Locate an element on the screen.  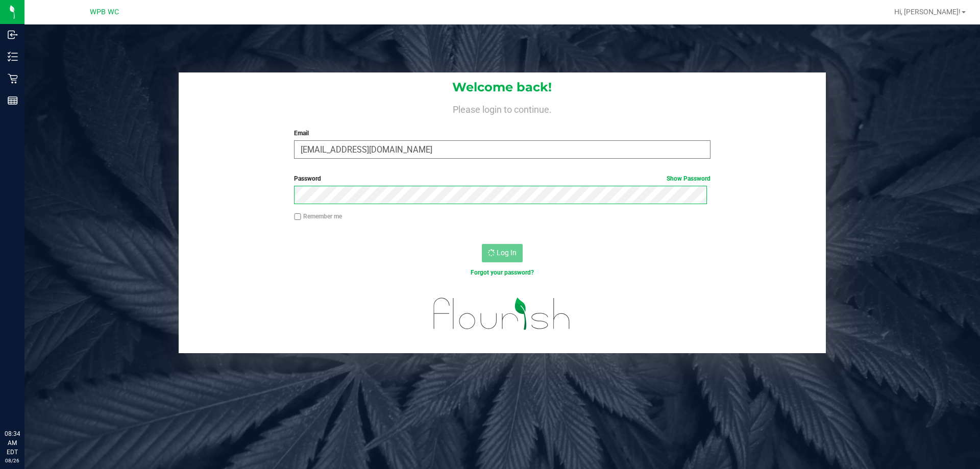
span: WPB WC is located at coordinates (104, 12).